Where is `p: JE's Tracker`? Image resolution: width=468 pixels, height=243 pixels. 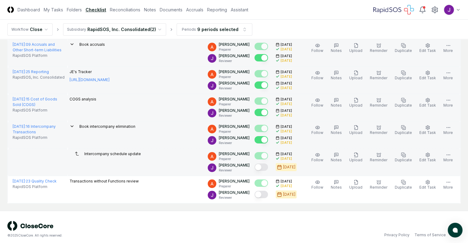 p: JE's Tracker is located at coordinates (90, 72).